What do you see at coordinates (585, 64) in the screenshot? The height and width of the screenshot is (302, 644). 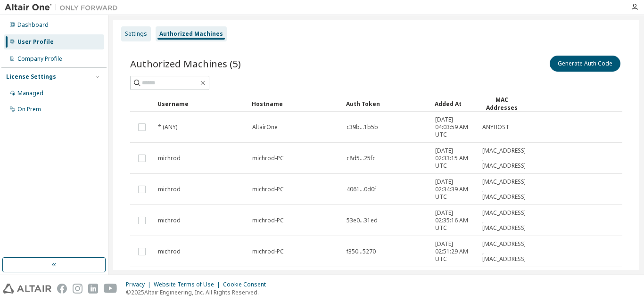 I see `button: Generate Auth Code` at bounding box center [585, 64].